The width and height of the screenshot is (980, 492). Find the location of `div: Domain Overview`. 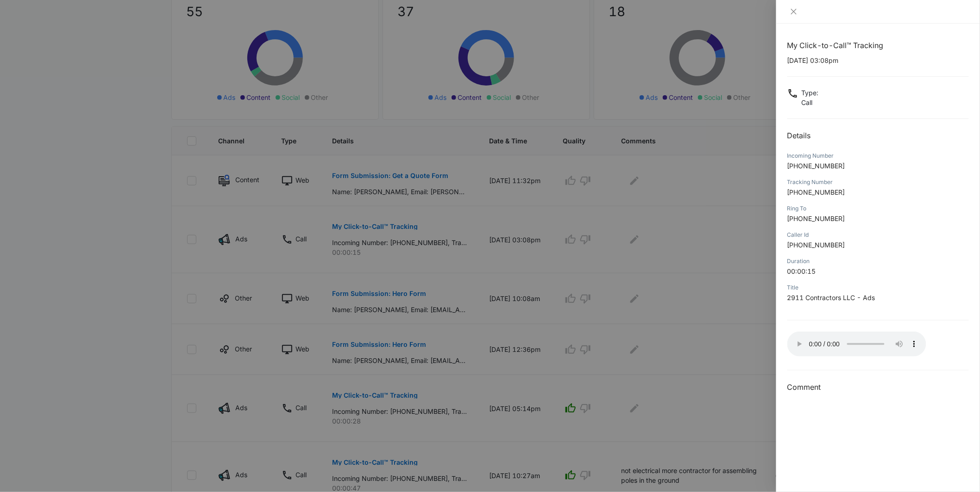

div: Domain Overview is located at coordinates (59, 57).